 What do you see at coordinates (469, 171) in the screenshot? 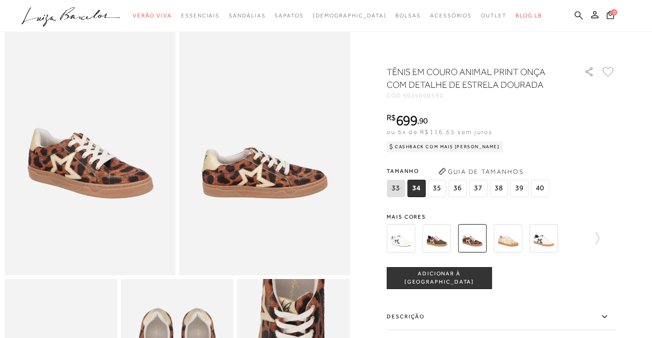
I see `span: Tamanho` at bounding box center [469, 171].